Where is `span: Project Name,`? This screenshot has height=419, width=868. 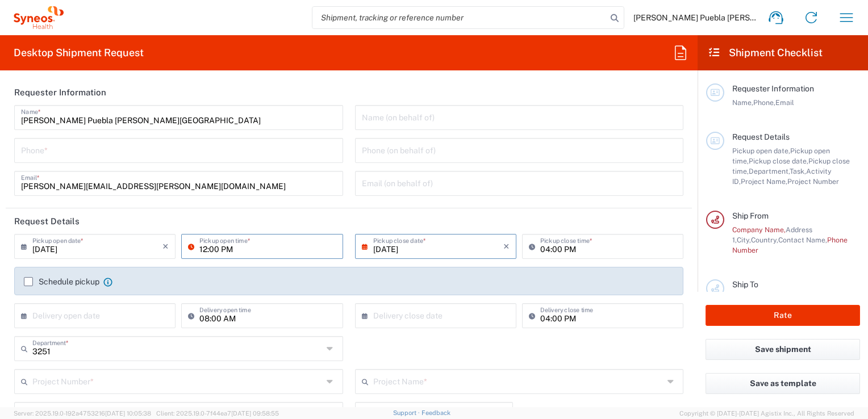
span: Project Name, is located at coordinates (764, 181).